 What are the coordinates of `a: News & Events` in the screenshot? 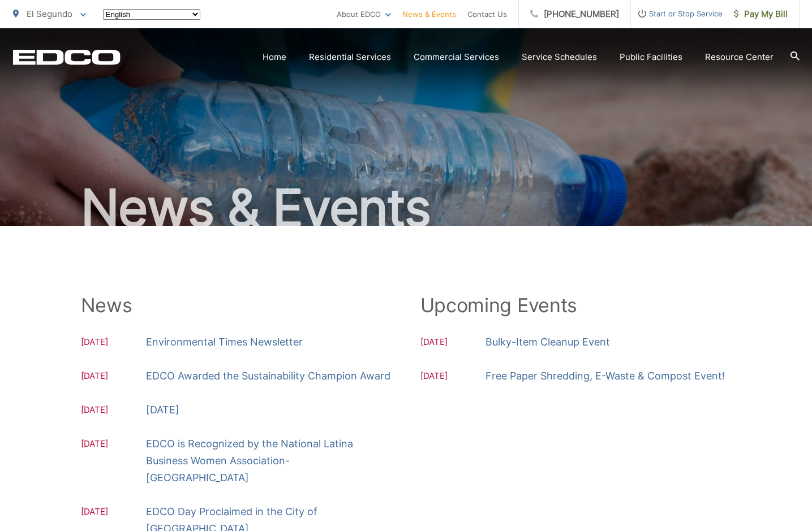 It's located at (429, 14).